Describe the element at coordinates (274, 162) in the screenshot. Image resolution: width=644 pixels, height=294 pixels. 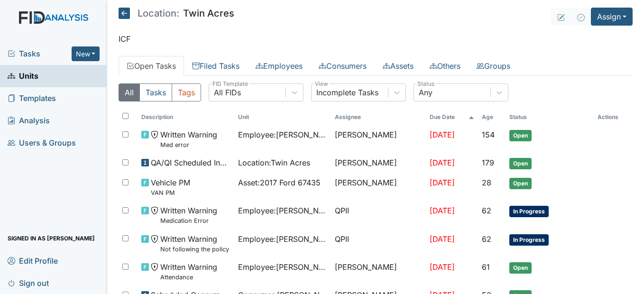
I see `span: Location : Twin Acres` at that location.